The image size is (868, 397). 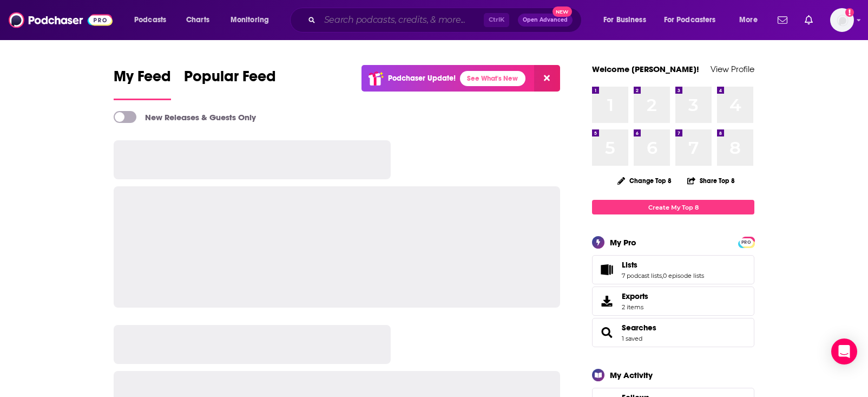 I want to click on svg: Add a profile image, so click(x=850, y=12).